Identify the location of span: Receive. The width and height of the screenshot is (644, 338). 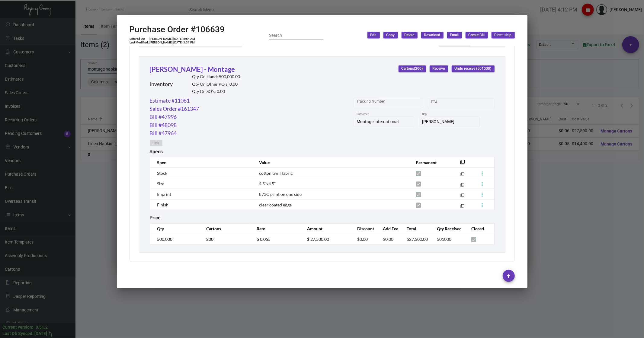
(439, 69).